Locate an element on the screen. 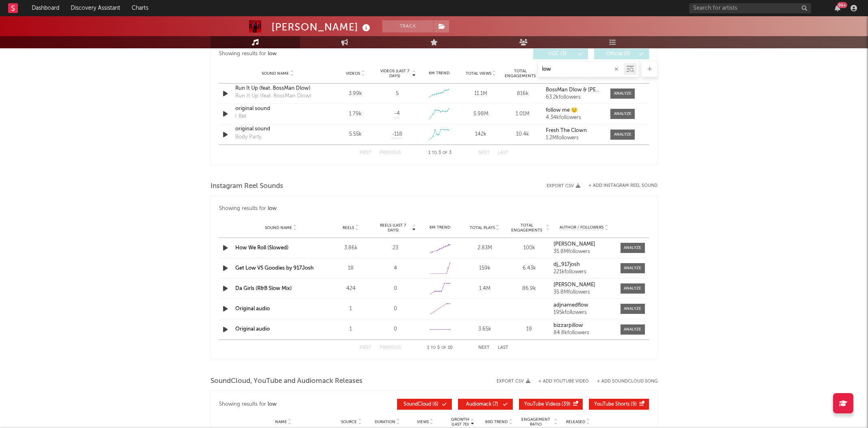 This screenshot has width=868, height=428. button: YouTube Shorts(9) is located at coordinates (619, 404).